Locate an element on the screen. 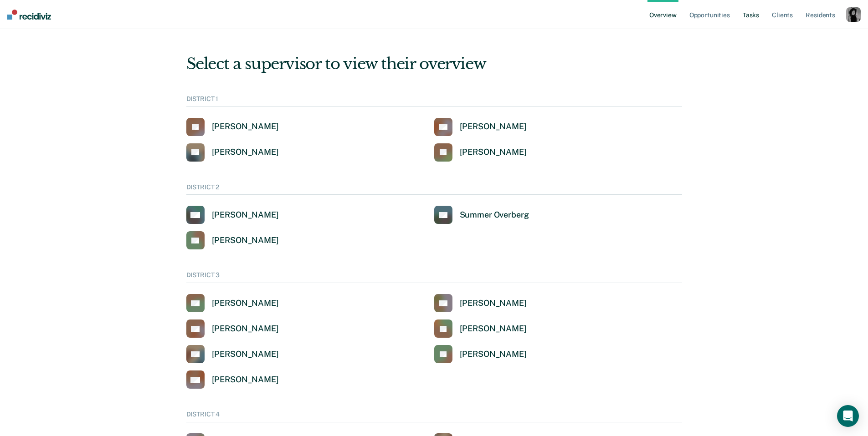 Image resolution: width=868 pixels, height=436 pixels. div: DISTRICT 4 is located at coordinates (434, 417).